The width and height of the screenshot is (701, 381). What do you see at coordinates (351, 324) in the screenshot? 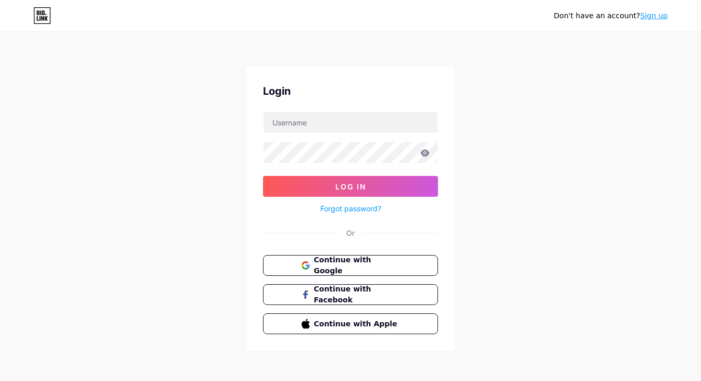
I see `button: Continue with Apple` at bounding box center [351, 324].